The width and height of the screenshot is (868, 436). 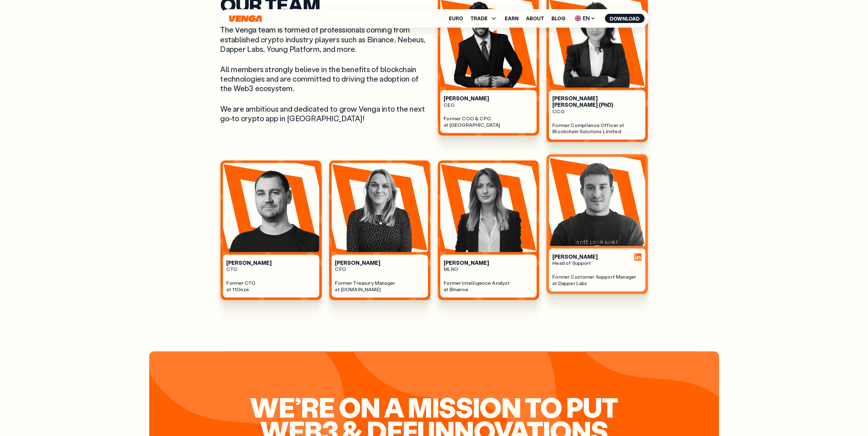 What do you see at coordinates (271, 269) in the screenshot?
I see `div: CTO` at bounding box center [271, 269].